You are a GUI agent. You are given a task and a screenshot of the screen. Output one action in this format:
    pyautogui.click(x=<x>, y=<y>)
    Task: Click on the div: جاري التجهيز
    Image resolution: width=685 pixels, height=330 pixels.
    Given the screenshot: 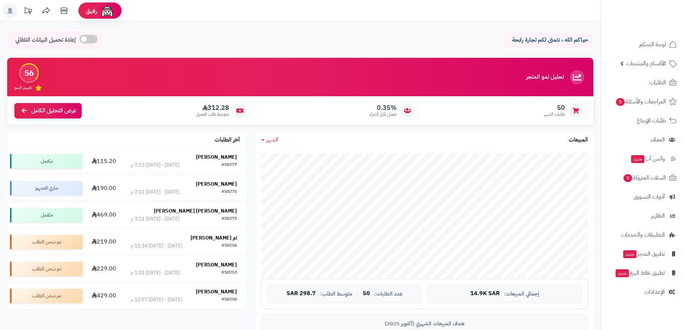 What is the action you would take?
    pyautogui.click(x=46, y=188)
    